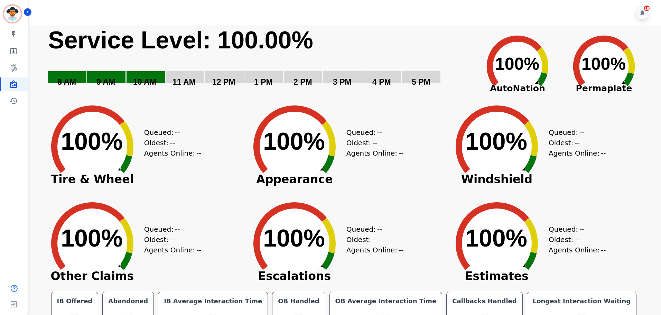 The image size is (661, 315). I want to click on div: 18, so click(647, 8).